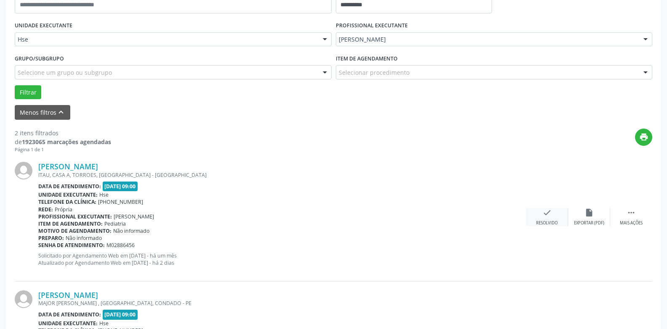 Image resolution: width=667 pixels, height=329 pixels. Describe the element at coordinates (51, 238) in the screenshot. I see `b: Preparo:` at that location.